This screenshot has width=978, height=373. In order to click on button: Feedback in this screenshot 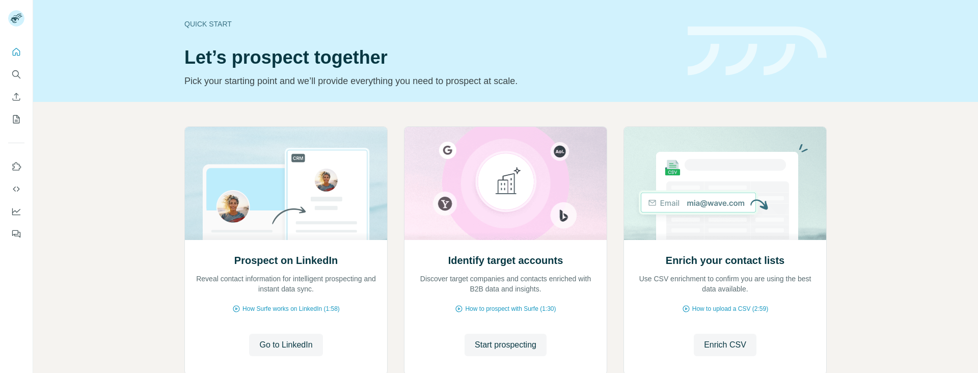, I will do `click(16, 234)`.